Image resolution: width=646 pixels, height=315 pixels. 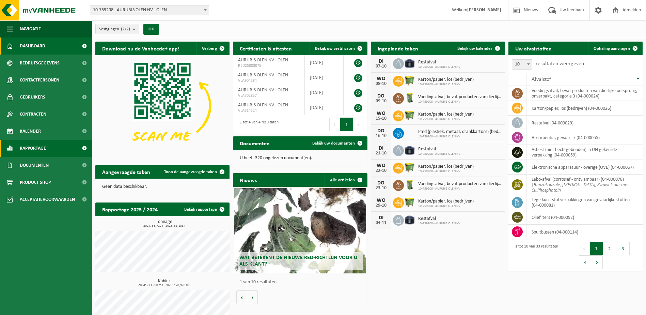 What do you see at coordinates (164, 283) in the screenshot?
I see `h3: Kubiek` at bounding box center [164, 283].